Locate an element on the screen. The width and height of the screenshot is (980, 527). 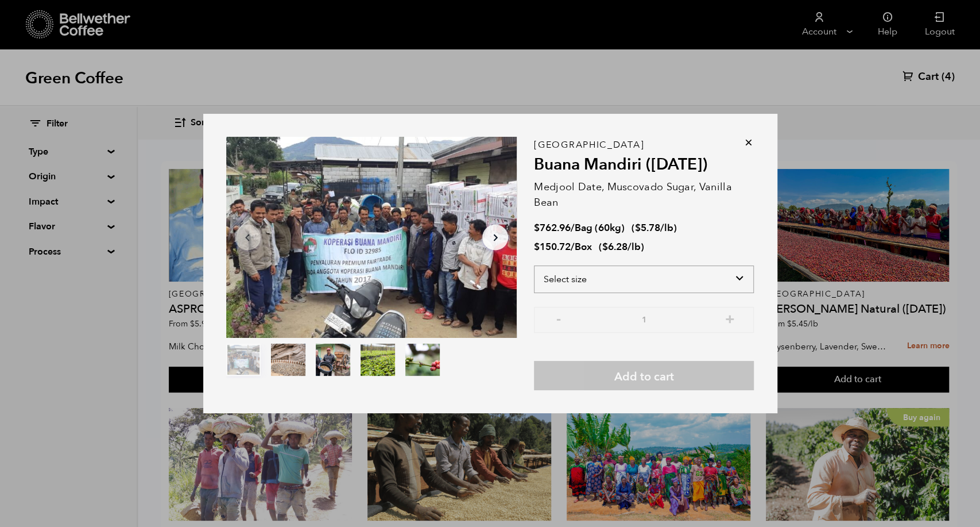
span: Bag (60kg) is located at coordinates (600, 228).